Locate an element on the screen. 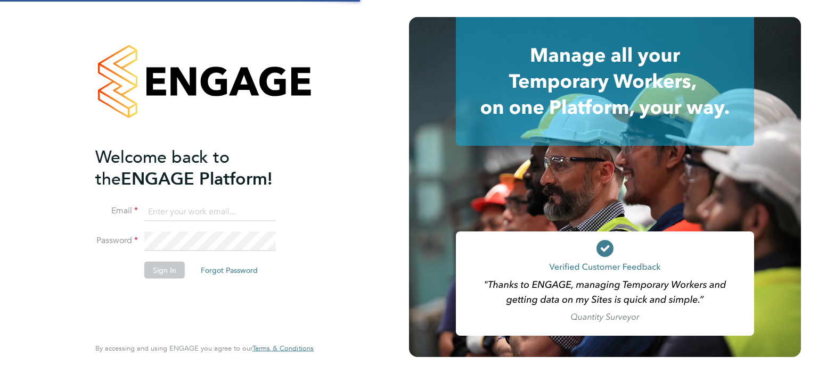 The width and height of the screenshot is (818, 374). h2: ENGAGE Platform! is located at coordinates (199, 168).